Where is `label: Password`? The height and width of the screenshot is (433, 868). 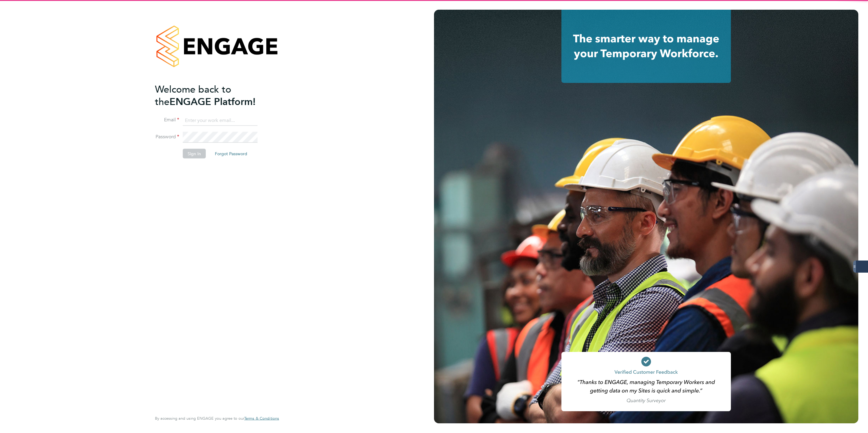
label: Password is located at coordinates (167, 137).